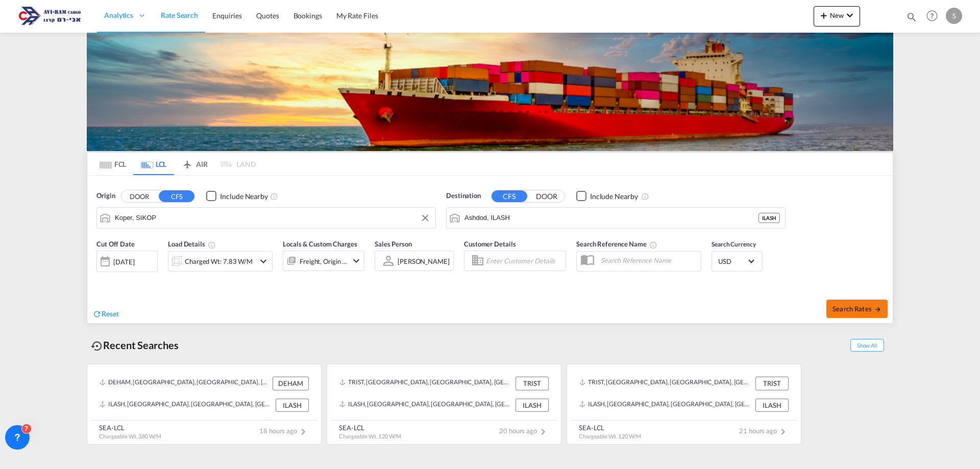 This screenshot has height=469, width=980. I want to click on span: Search Rates, so click(857, 309).